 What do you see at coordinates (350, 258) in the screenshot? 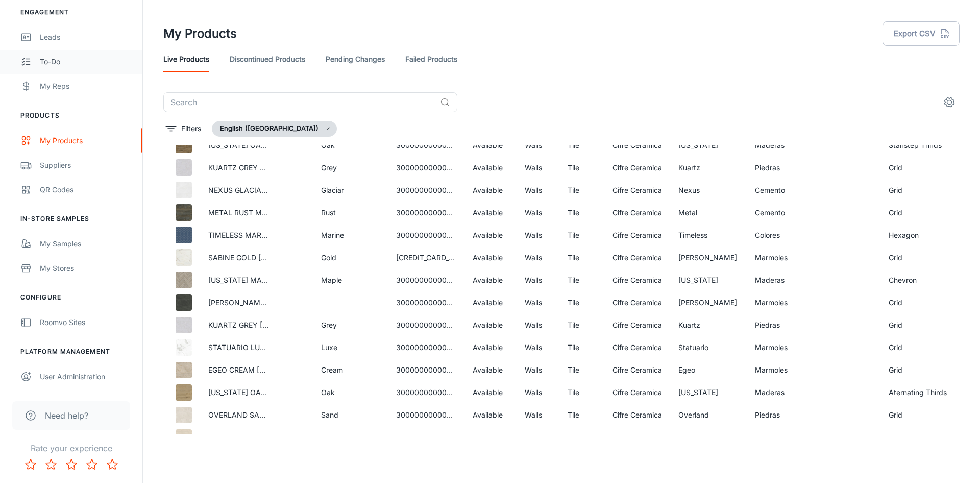
I see `td: Gold` at bounding box center [350, 258].